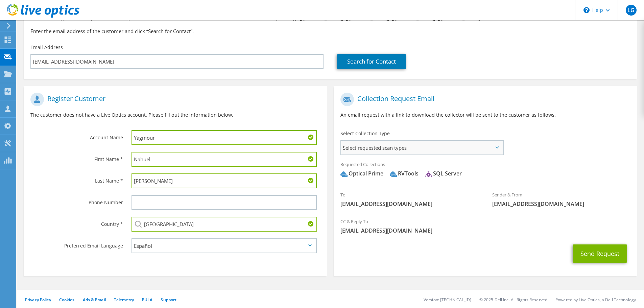  What do you see at coordinates (77, 201) in the screenshot?
I see `label: Phone Number` at bounding box center [77, 201].